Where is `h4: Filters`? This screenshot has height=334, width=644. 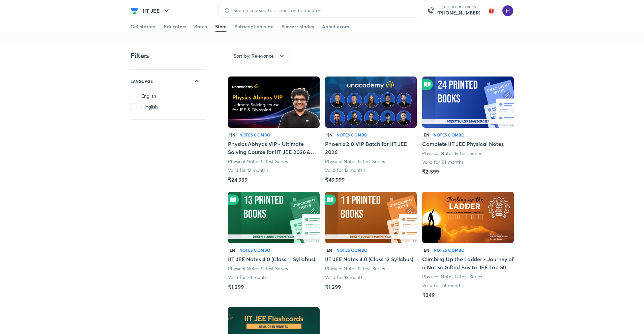 h4: Filters is located at coordinates (140, 56).